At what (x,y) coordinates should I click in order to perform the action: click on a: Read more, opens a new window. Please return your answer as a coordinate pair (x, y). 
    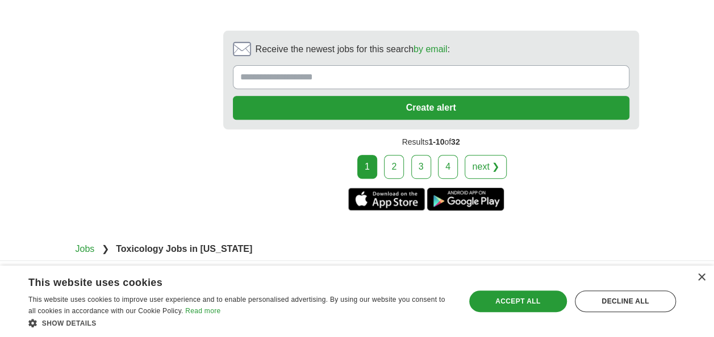
    Looking at the image, I should click on (203, 311).